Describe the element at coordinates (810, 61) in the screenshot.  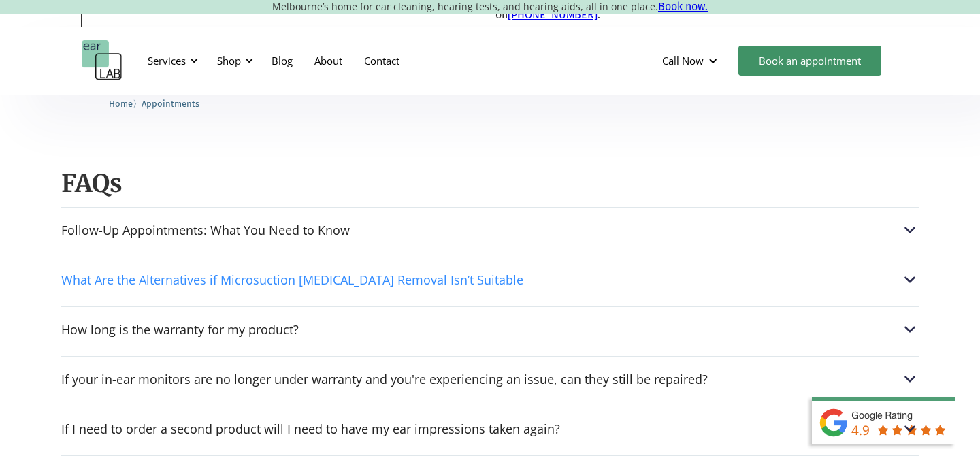
I see `a: Book an appointment` at that location.